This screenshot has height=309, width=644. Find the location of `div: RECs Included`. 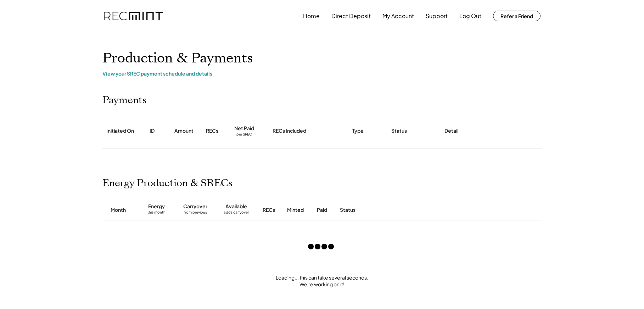

div: RECs Included is located at coordinates (289, 131).